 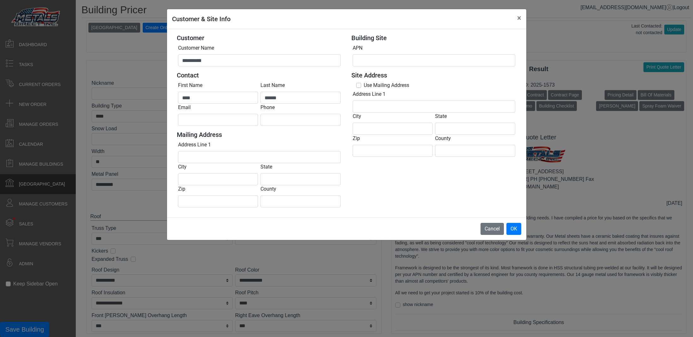 I want to click on label: Customer Name, so click(x=196, y=48).